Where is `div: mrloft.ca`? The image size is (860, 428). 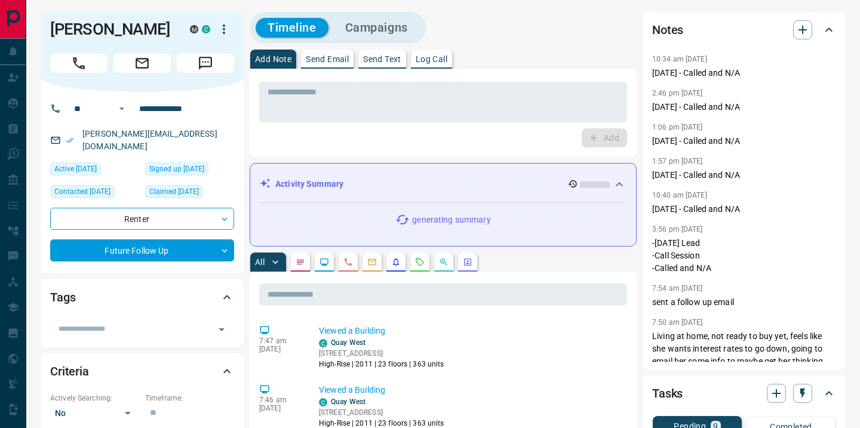 div: mrloft.ca is located at coordinates (194, 29).